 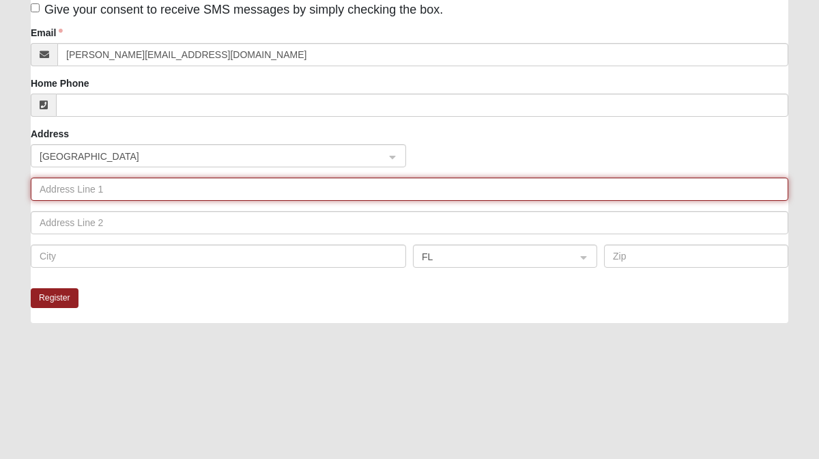 What do you see at coordinates (206, 156) in the screenshot?
I see `span: United States` at bounding box center [206, 156].